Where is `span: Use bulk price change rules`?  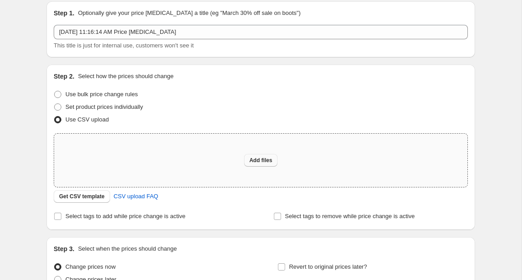
span: Use bulk price change rules is located at coordinates (102, 94).